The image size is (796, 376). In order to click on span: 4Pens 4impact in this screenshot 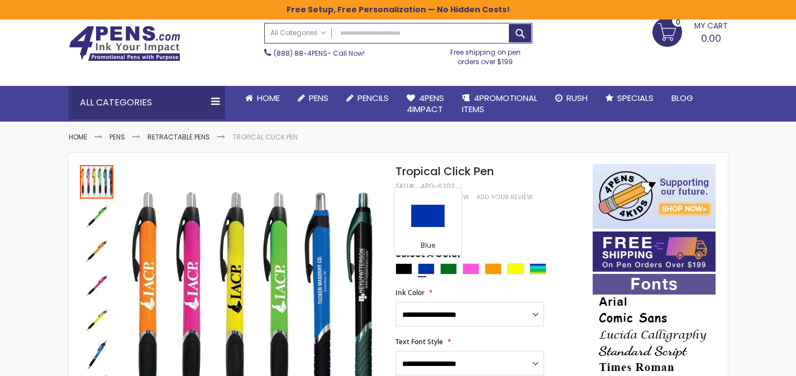, I will do `click(425, 103)`.